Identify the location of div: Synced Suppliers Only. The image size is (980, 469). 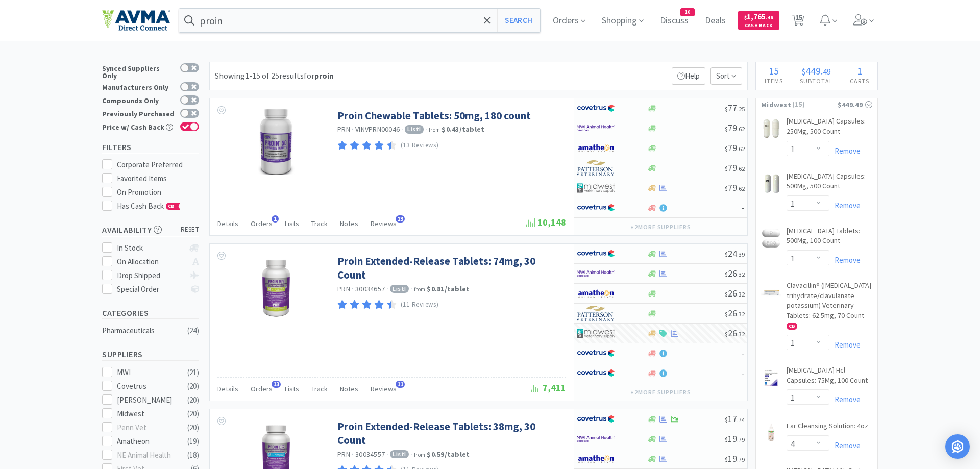
(138, 71).